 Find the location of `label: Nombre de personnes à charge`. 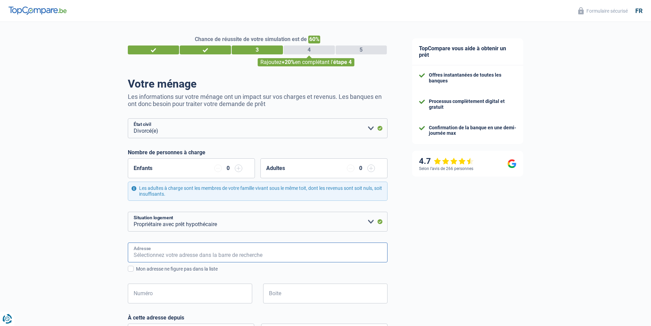

label: Nombre de personnes à charge is located at coordinates (166, 152).